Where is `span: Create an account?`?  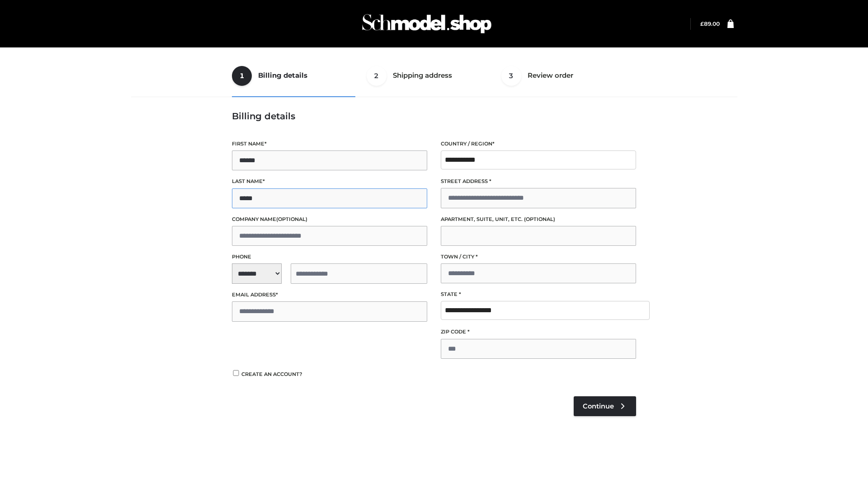 span: Create an account? is located at coordinates (271, 375).